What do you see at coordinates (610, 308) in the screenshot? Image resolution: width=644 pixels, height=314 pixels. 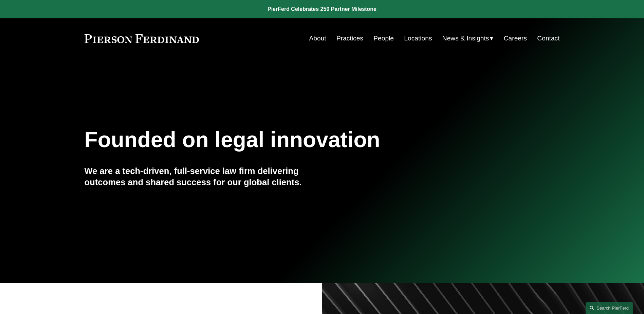 I see `a: Search this site` at bounding box center [610, 308].